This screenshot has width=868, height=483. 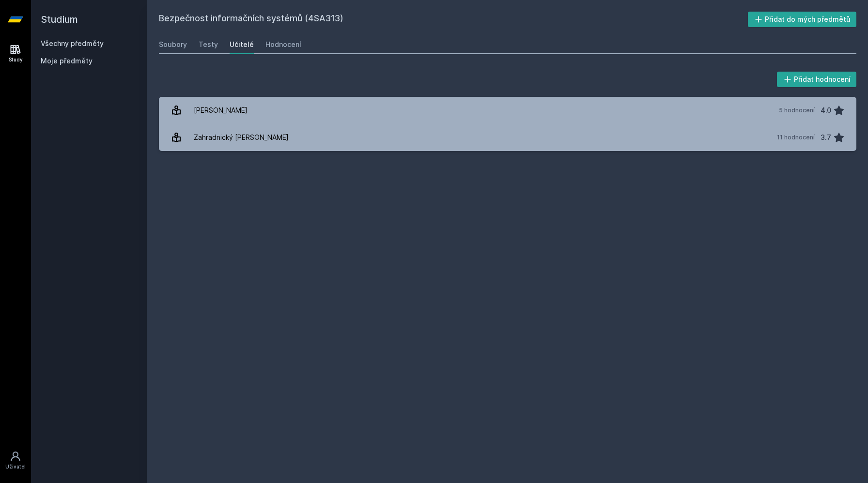 What do you see at coordinates (173, 45) in the screenshot?
I see `a: Soubory` at bounding box center [173, 45].